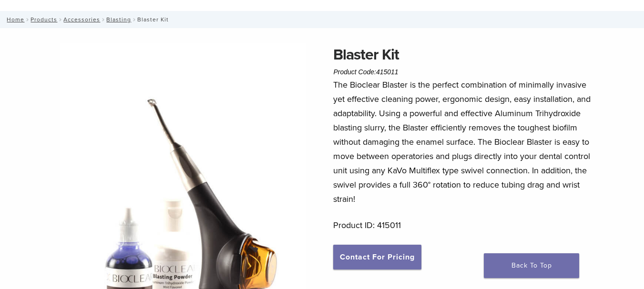 This screenshot has width=644, height=289. I want to click on p: Product ID: 415011, so click(464, 225).